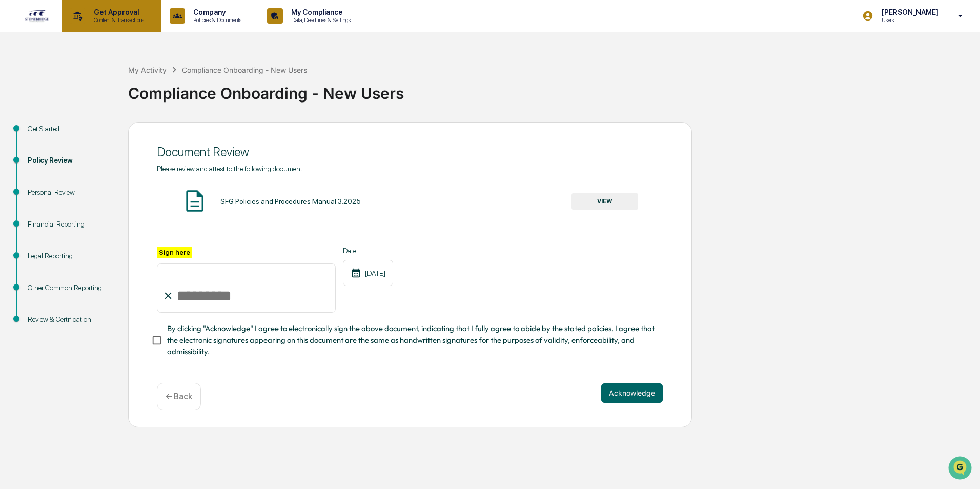 This screenshot has height=489, width=980. What do you see at coordinates (70, 224) in the screenshot?
I see `div: Financial Reporting` at bounding box center [70, 224].